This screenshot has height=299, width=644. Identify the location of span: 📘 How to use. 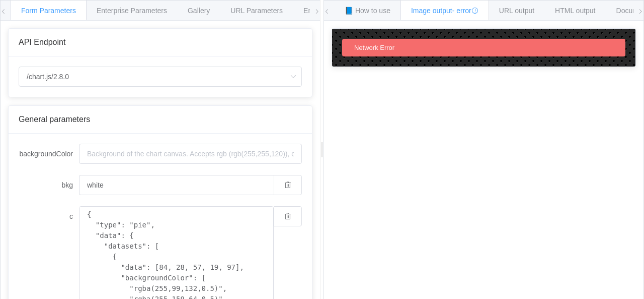
(367, 11).